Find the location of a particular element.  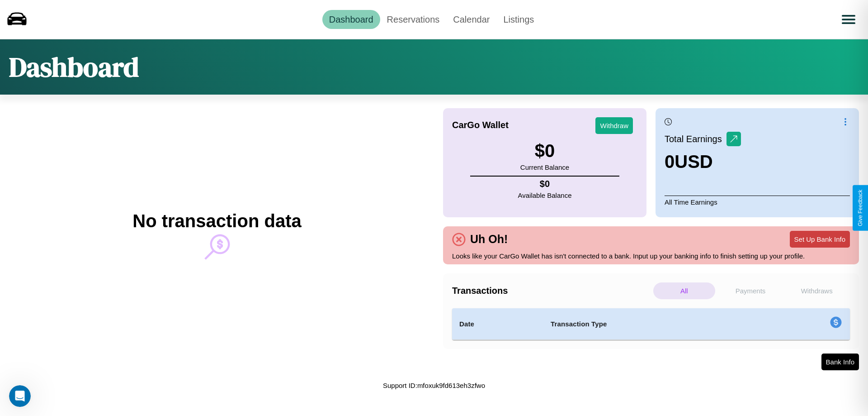

h3: $ 0 is located at coordinates (545, 151).